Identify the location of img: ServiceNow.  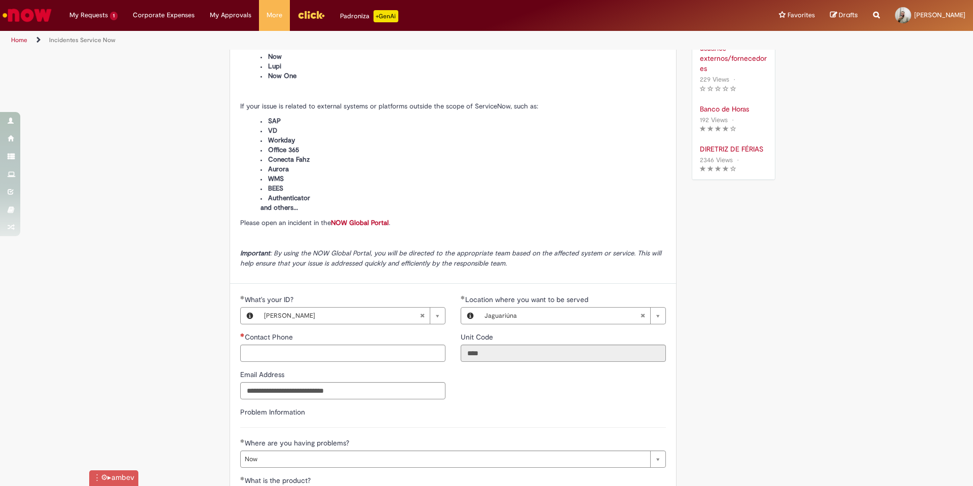
(27, 15).